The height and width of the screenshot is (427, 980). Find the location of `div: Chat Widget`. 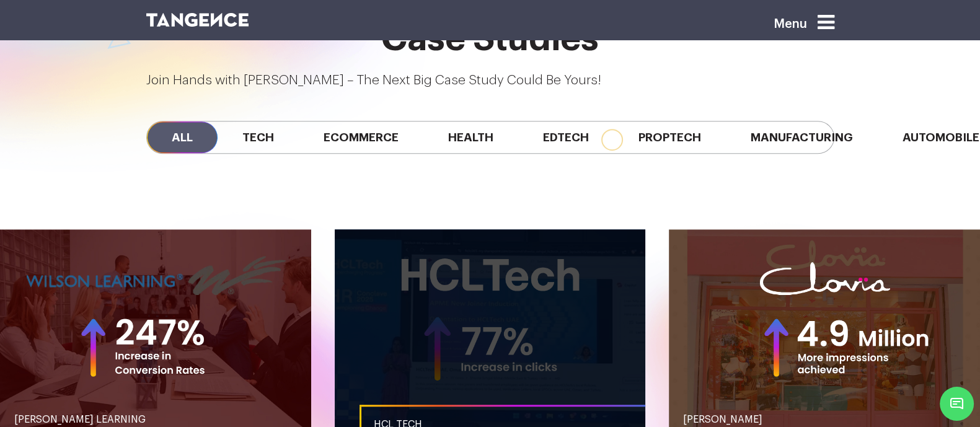

div: Chat Widget is located at coordinates (956, 404).